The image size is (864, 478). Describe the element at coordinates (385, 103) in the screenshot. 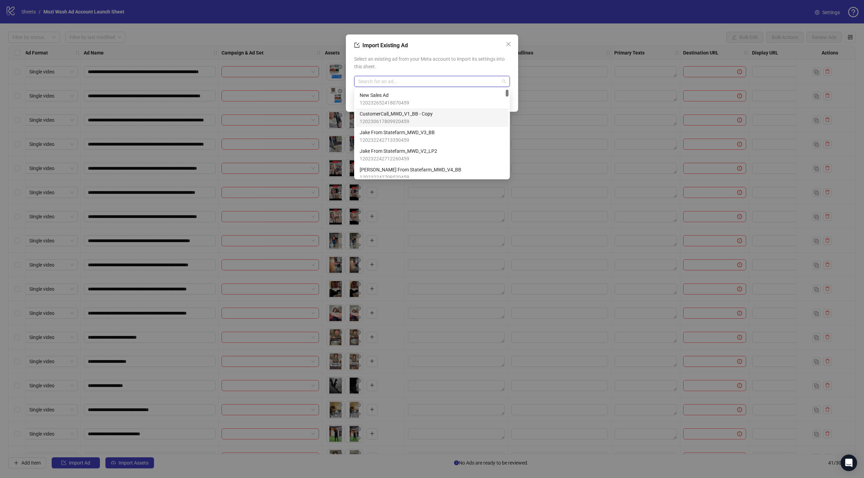

I see `span: 120232652418070459` at that location.